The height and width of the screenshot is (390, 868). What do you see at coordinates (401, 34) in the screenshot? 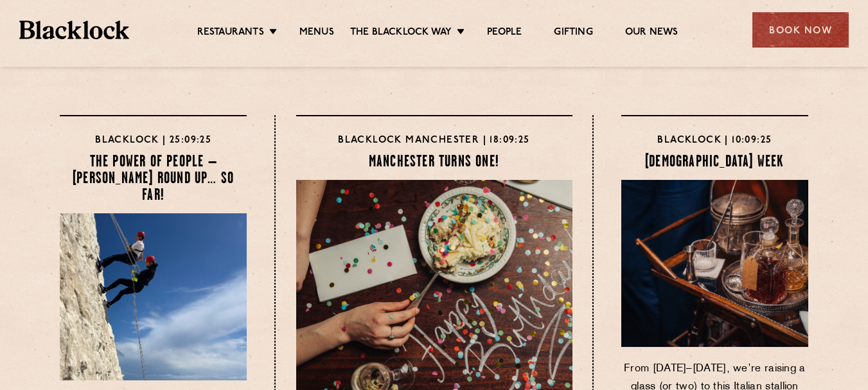
I see `a: The Blacklock Way` at bounding box center [401, 34].